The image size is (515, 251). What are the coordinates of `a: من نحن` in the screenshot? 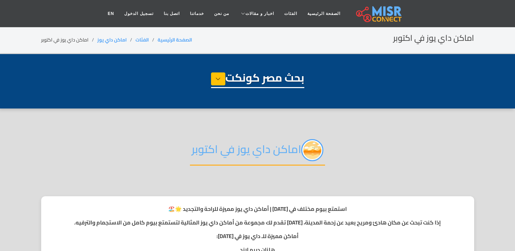 It's located at (222, 14).